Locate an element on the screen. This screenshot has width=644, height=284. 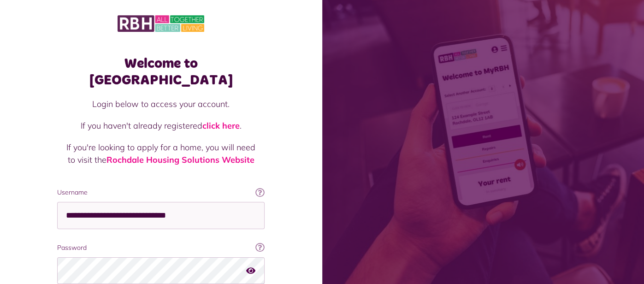
p: Login below to access your account. is located at coordinates (161, 104).